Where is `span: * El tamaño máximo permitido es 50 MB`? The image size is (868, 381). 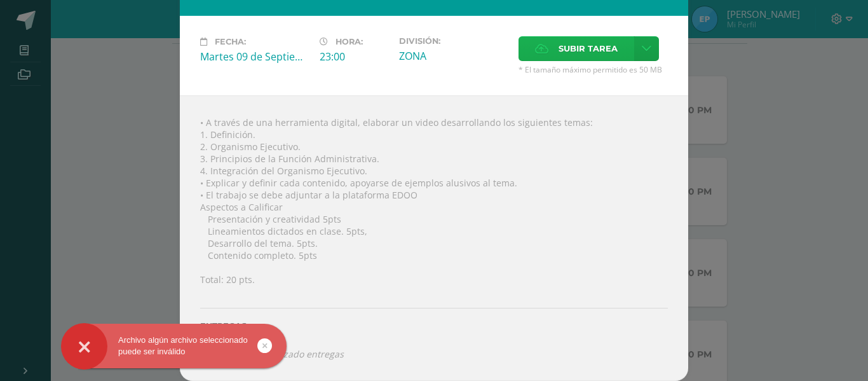
span: * El tamaño máximo permitido es 50 MB is located at coordinates (593, 70).